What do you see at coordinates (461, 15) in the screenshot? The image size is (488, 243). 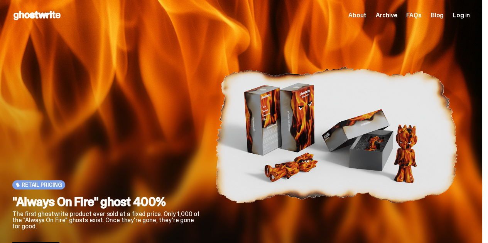 I see `a: Log in` at bounding box center [461, 15].